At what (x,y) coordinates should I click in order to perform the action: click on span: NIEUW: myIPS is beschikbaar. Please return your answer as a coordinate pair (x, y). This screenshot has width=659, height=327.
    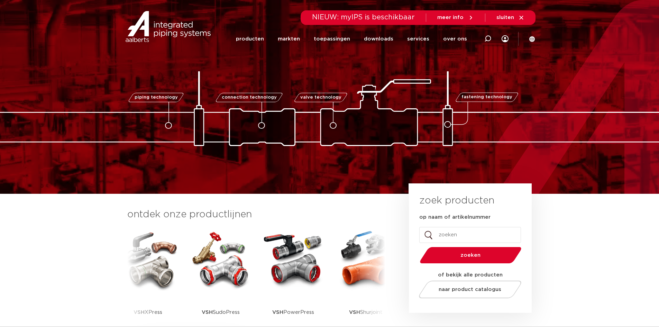
    Looking at the image, I should click on (363, 17).